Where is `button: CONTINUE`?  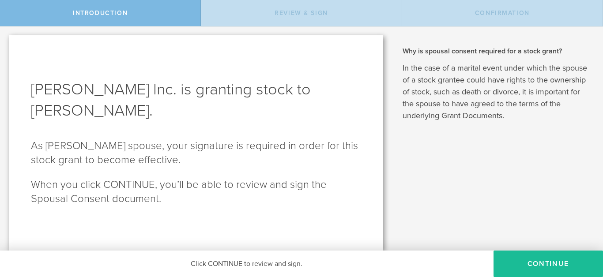
button: CONTINUE is located at coordinates (548, 264).